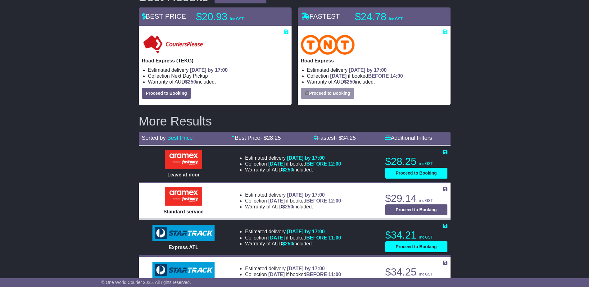 This screenshot has height=287, width=589. I want to click on span: FASTEST, so click(321, 16).